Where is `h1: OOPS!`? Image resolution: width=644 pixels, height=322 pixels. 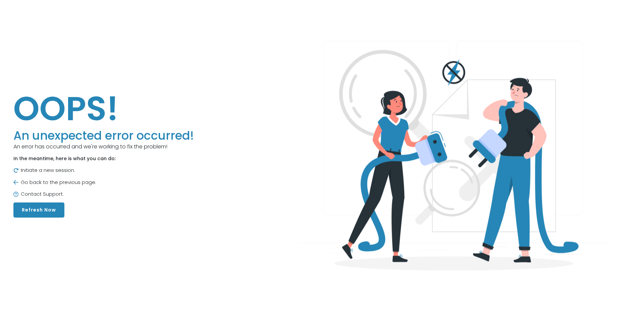 h1: OOPS! is located at coordinates (103, 109).